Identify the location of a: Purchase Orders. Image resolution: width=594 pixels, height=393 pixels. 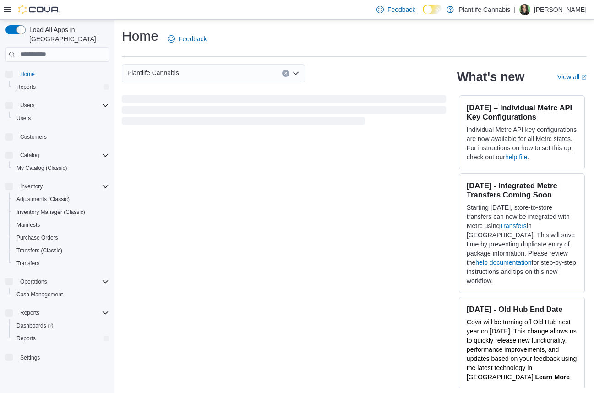
(37, 238).